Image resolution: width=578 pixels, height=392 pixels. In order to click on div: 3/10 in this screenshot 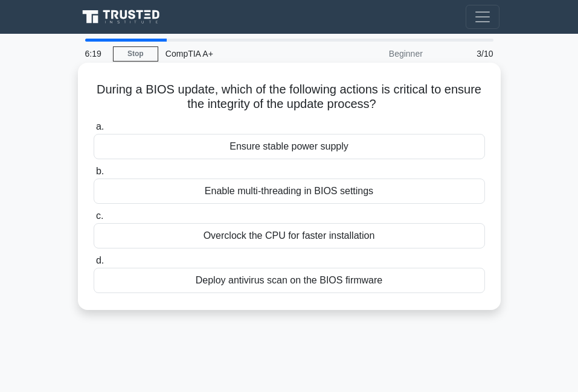, I will do `click(466, 53)`.